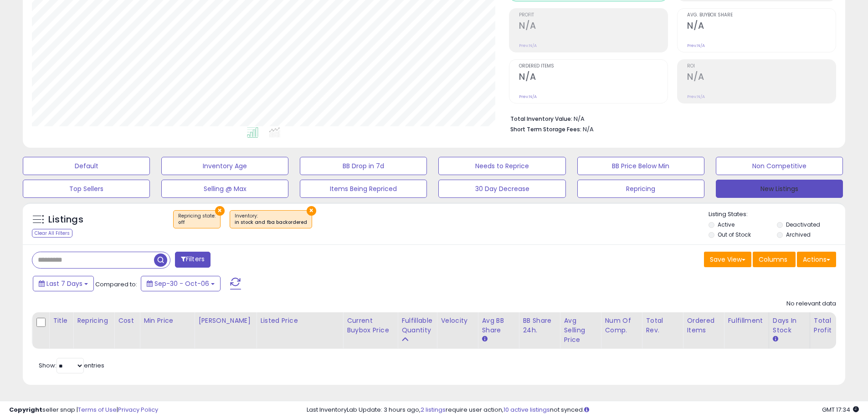 This screenshot has width=868, height=419. What do you see at coordinates (761, 15) in the screenshot?
I see `span: Avg. Buybox Share` at bounding box center [761, 15].